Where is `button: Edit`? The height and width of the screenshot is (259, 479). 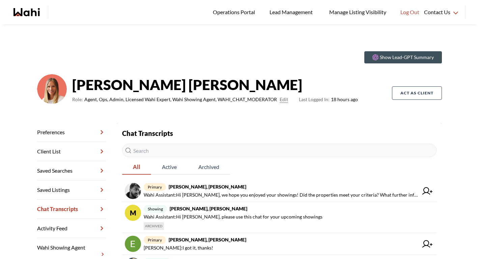 button: Edit is located at coordinates (284, 100).